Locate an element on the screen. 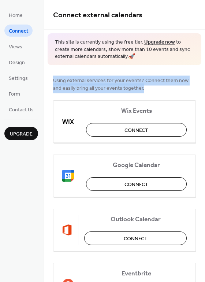 The image size is (205, 282). span: Using external services for your events? Connect them now and easily bring all your events together. is located at coordinates (125, 84).